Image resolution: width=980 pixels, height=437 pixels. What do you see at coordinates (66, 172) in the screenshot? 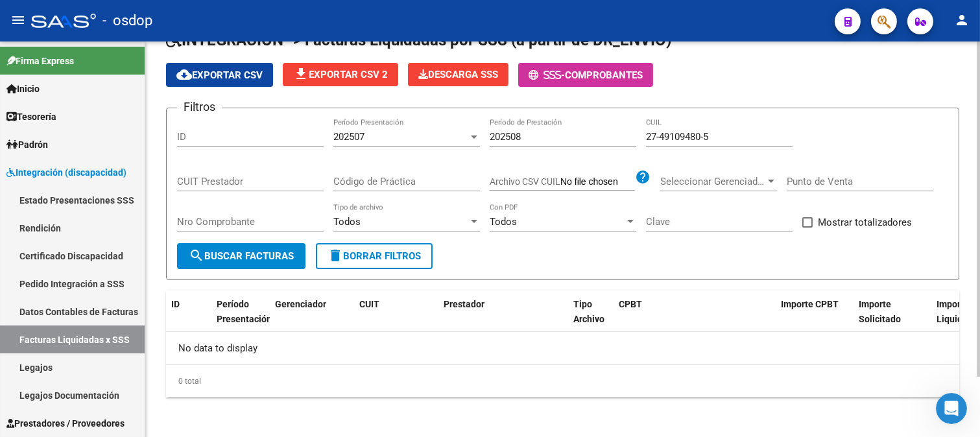
I see `span: Integración (discapacidad)` at bounding box center [66, 172].